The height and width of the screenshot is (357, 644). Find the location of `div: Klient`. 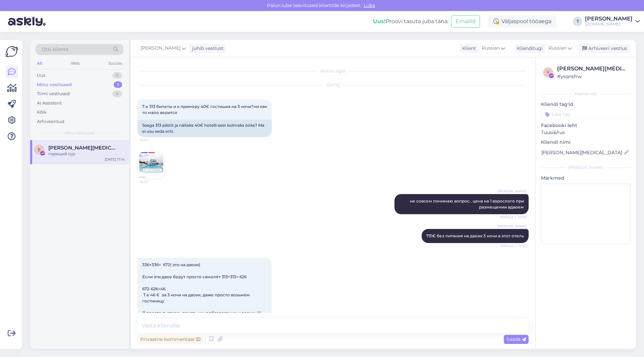

div: Klient is located at coordinates (467, 48).